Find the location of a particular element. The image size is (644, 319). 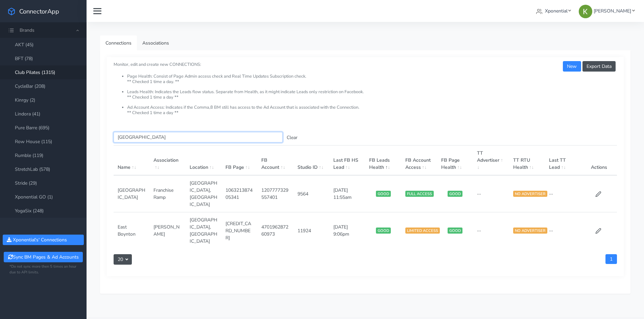

span: FULL ACCESS is located at coordinates (419, 194).